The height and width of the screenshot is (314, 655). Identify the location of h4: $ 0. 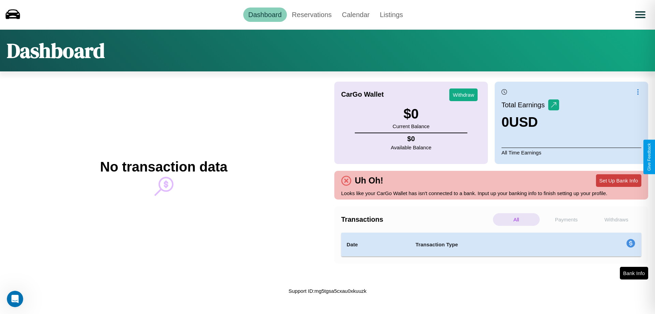
(411, 139).